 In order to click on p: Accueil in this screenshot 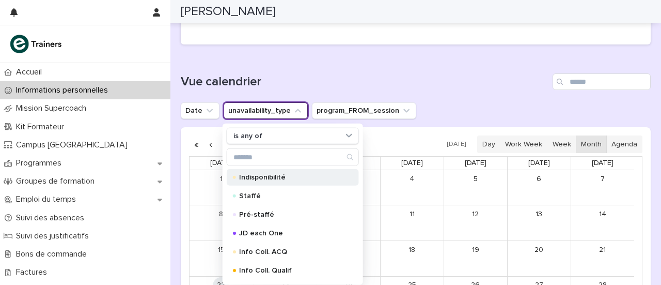, I will do `click(31, 72)`.